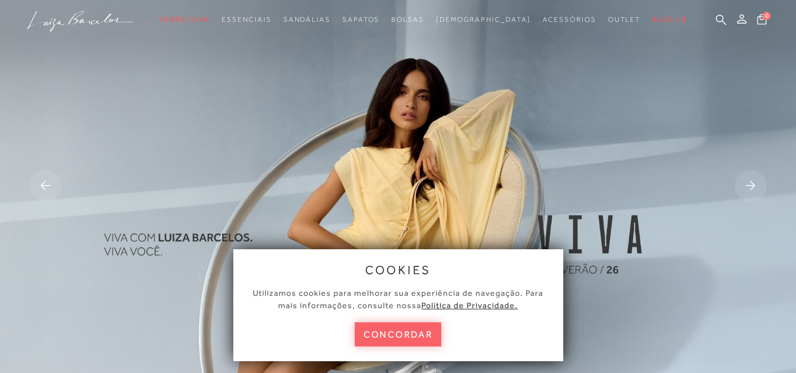 Image resolution: width=796 pixels, height=373 pixels. I want to click on span: BLOG LB, so click(669, 19).